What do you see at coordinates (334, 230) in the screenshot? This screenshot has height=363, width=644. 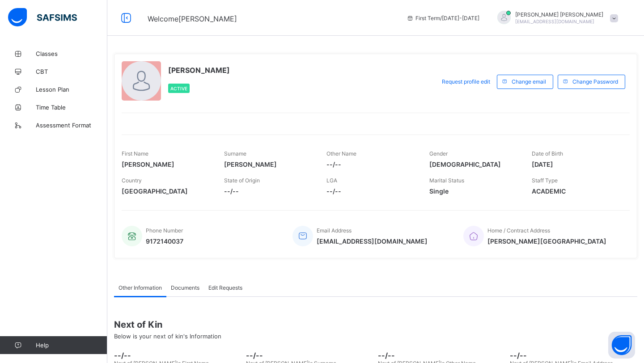 I see `span: Email Address` at bounding box center [334, 230].